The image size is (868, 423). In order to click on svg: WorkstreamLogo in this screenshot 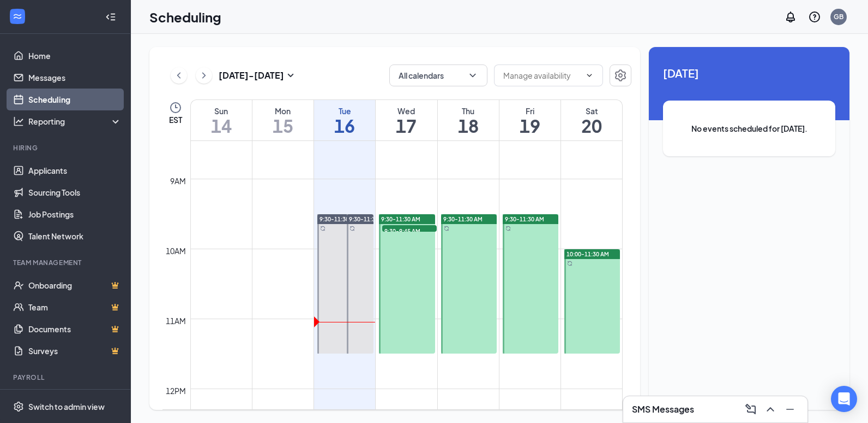, I will do `click(18, 17)`.